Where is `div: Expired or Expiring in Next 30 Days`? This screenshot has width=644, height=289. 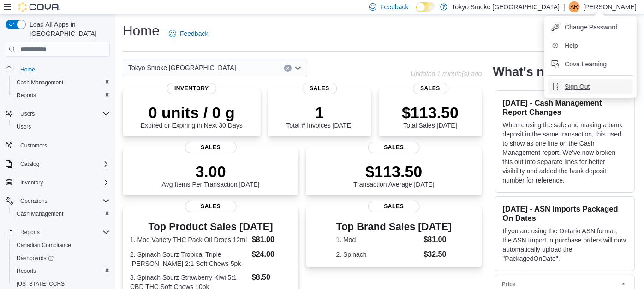 div: Expired or Expiring in Next 30 Days is located at coordinates (191, 116).